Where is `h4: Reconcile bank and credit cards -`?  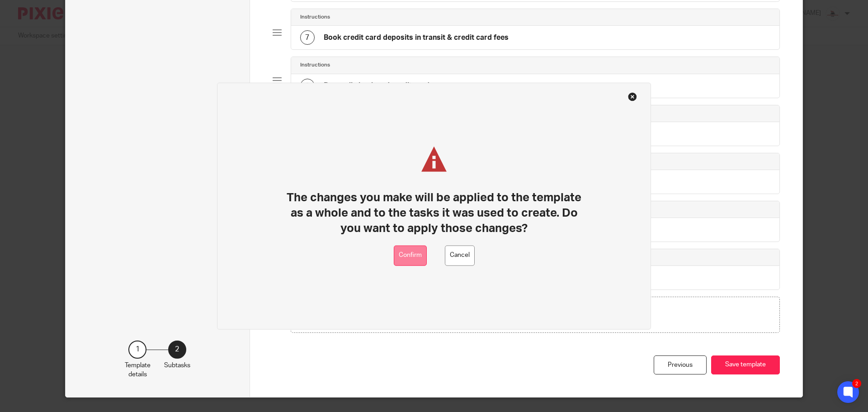 h4: Reconcile bank and credit cards - is located at coordinates (380, 85).